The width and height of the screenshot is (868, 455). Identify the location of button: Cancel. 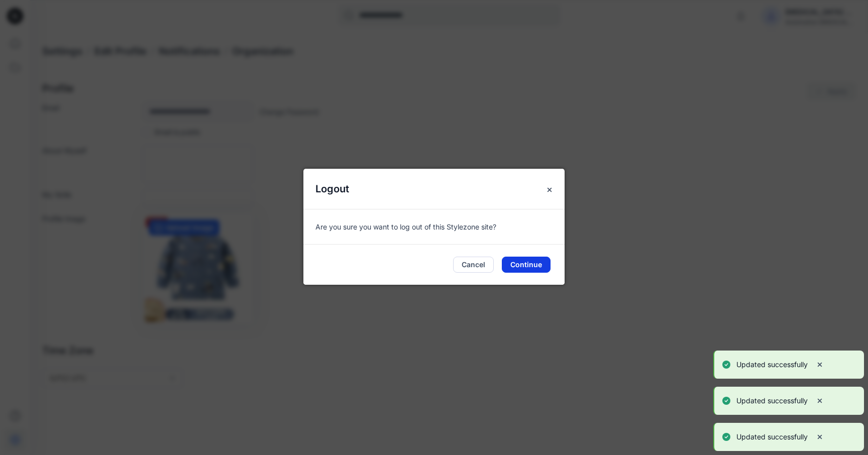
(474, 264).